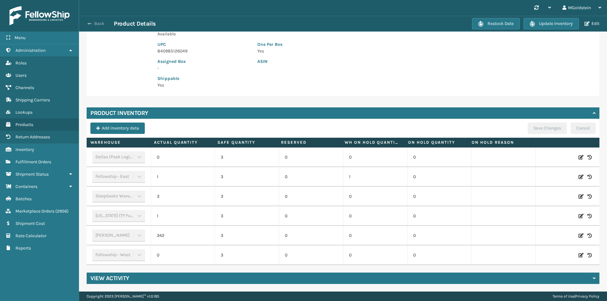 This screenshot has height=301, width=607. What do you see at coordinates (118, 128) in the screenshot?
I see `button: Add inventory data` at bounding box center [118, 128].